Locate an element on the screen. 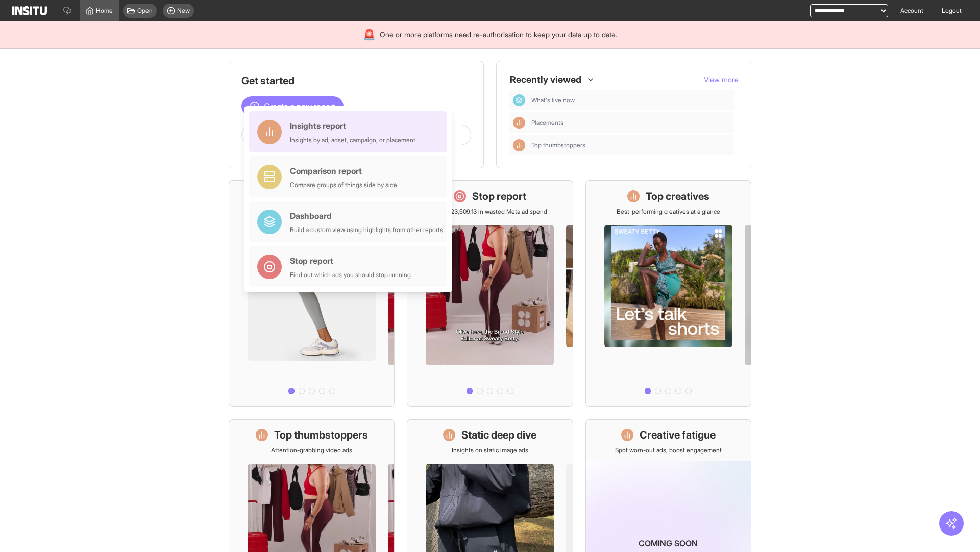 This screenshot has width=980, height=552. span: One or more platforms need re-authorisation to keep your data up to date. is located at coordinates (499, 34).